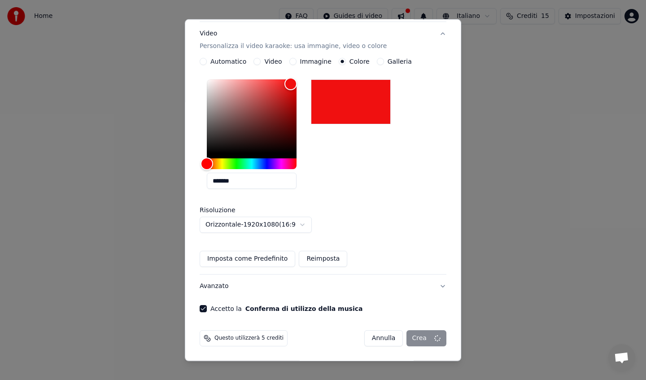 This screenshot has width=646, height=380. Describe the element at coordinates (293, 46) in the screenshot. I see `p: Personalizza il video karaoke: usa immagine, video o colore` at that location.